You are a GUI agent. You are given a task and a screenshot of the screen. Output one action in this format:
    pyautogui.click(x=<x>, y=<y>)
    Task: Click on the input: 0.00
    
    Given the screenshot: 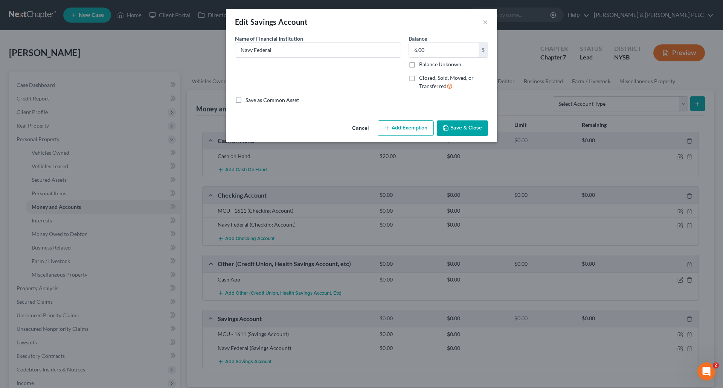 What is the action you would take?
    pyautogui.click(x=444, y=50)
    